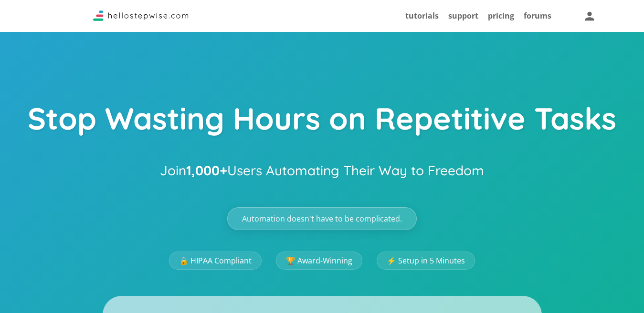  Describe the element at coordinates (141, 18) in the screenshot. I see `a: Stepwise` at that location.